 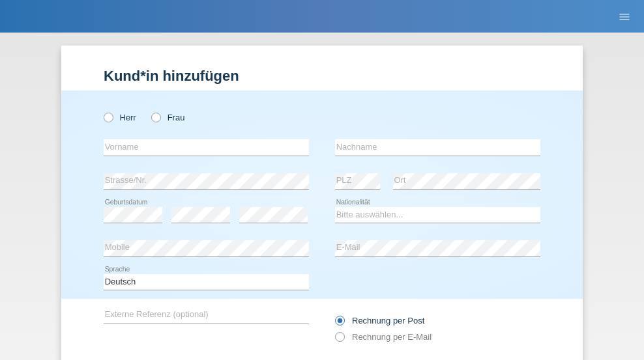 What do you see at coordinates (339, 340) in the screenshot?
I see `input: Rechnung per E-Mail` at bounding box center [339, 340].